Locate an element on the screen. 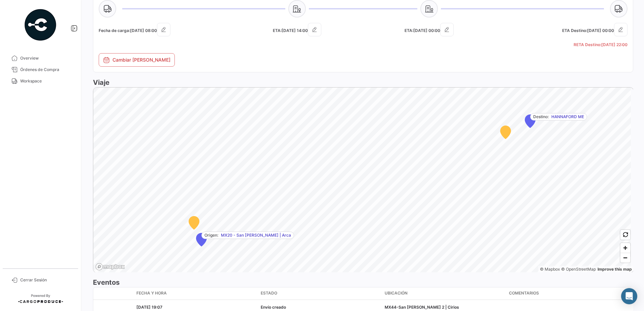 This screenshot has height=311, width=644. h5: RETA Destino: is located at coordinates (561, 45).